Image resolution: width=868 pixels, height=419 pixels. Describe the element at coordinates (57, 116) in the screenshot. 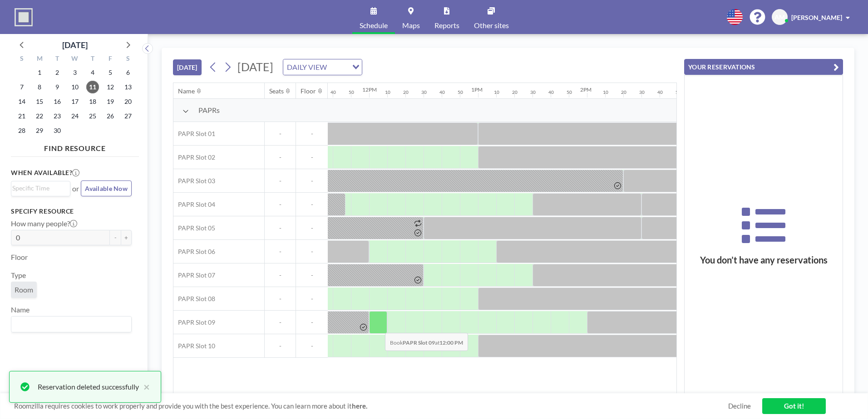

I see `span: Tuesday, September 23, 2025` at that location.